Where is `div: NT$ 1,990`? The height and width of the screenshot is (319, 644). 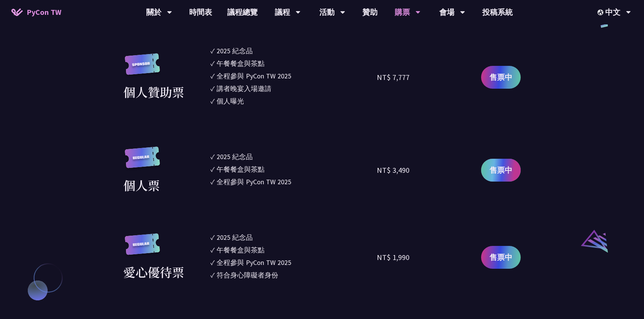 div: NT$ 1,990 is located at coordinates (393, 257).